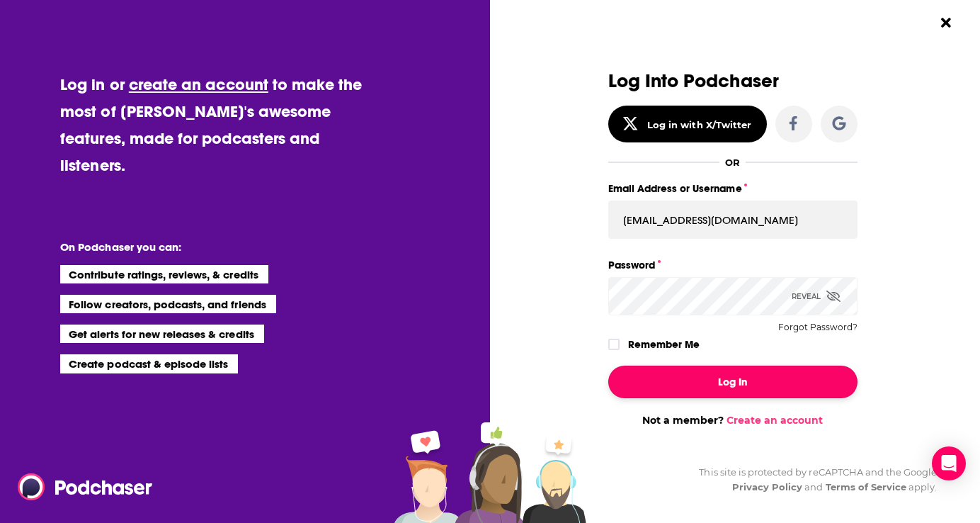  I want to click on li: Get alerts for new releases & credits, so click(161, 334).